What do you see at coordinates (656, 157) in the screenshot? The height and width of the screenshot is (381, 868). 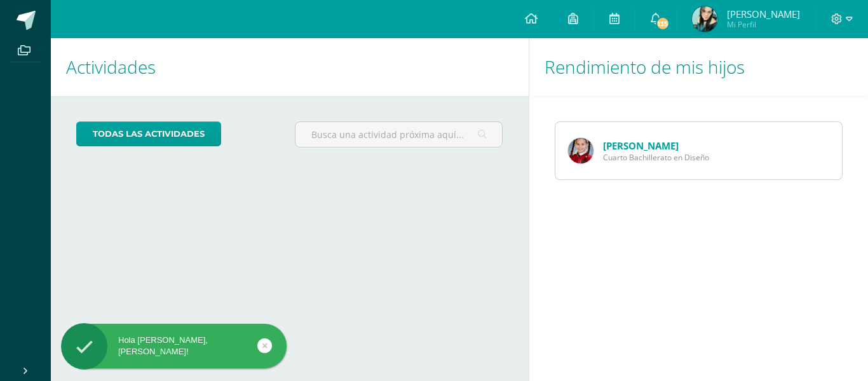 I see `span: Cuarto Bachillerato en Diseño` at bounding box center [656, 157].